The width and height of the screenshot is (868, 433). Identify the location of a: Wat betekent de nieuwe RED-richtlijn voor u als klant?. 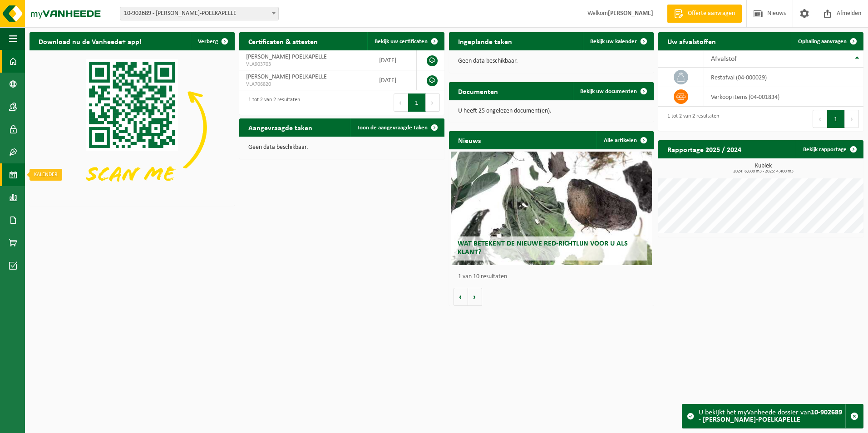
(551, 208).